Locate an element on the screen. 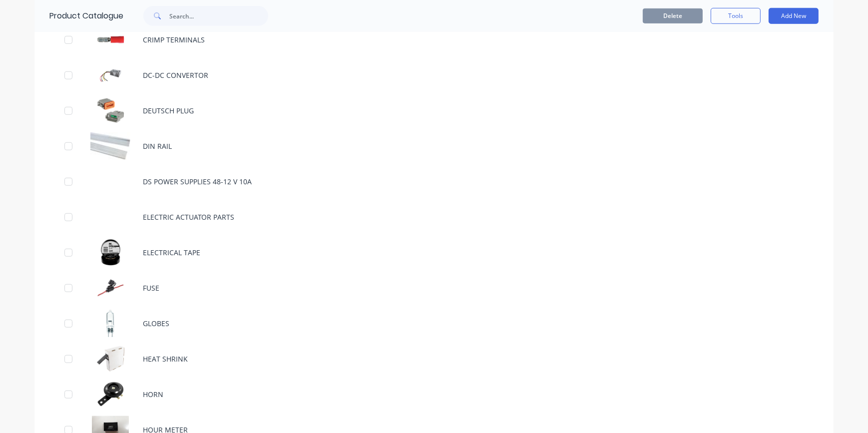 This screenshot has height=433, width=868. div: HEAT SHRINKHEAT SHRINK is located at coordinates (434, 359).